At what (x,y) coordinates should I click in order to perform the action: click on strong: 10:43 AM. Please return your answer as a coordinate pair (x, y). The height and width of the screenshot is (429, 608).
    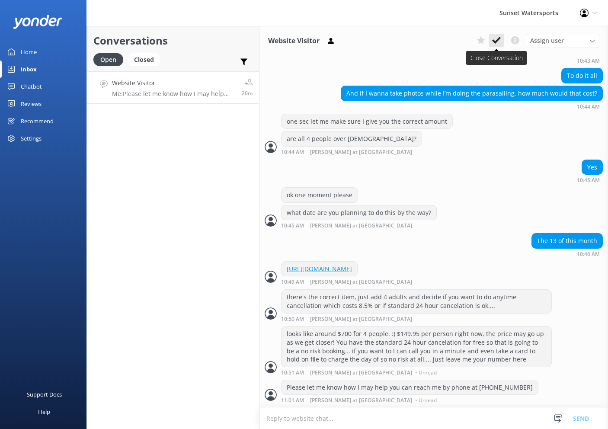
    Looking at the image, I should click on (588, 61).